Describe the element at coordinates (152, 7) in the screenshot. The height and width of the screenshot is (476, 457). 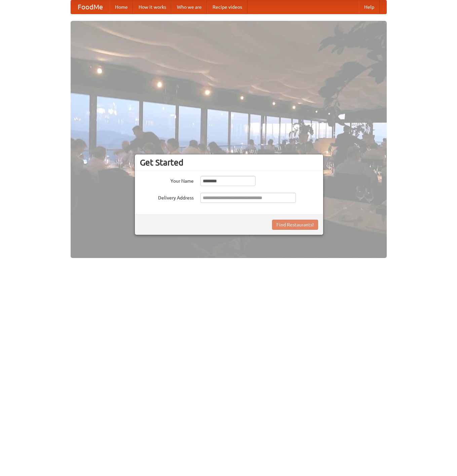
I see `a: How it works` at that location.